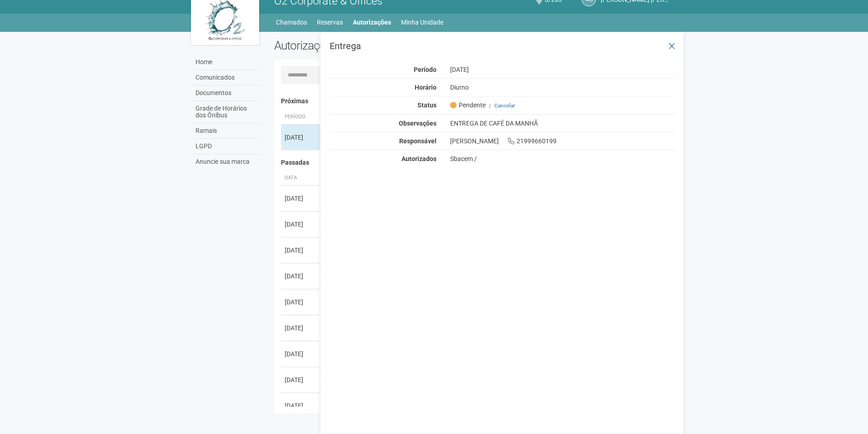 The height and width of the screenshot is (434, 868). What do you see at coordinates (227, 112) in the screenshot?
I see `a: Grade de Horários dos Ônibus` at bounding box center [227, 112].